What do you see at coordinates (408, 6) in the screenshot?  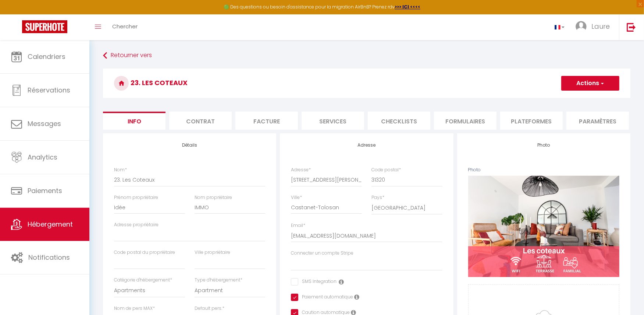 I see `strong: >>> ICI <<<<` at bounding box center [408, 6].